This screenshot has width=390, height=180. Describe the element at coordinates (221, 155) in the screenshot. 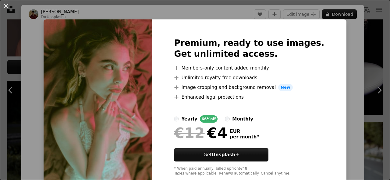

I see `button: GetUnsplash+` at that location.